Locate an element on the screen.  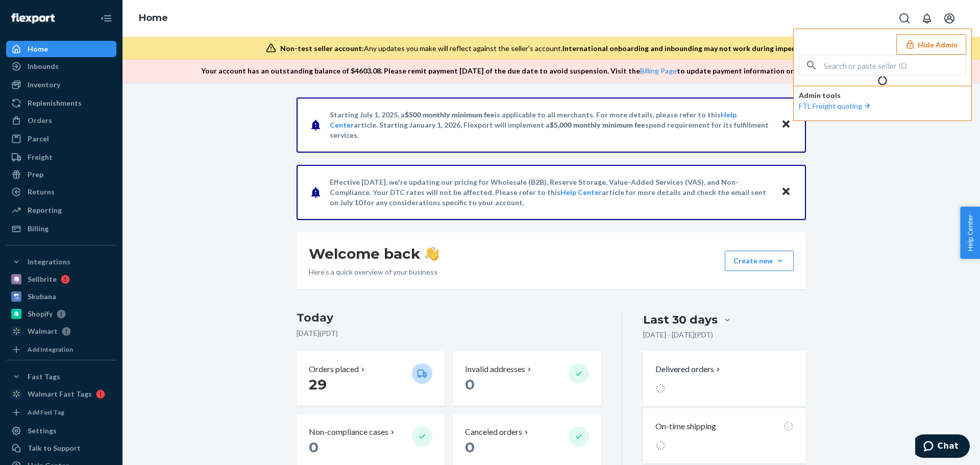
a: Replenishments is located at coordinates (61, 103).